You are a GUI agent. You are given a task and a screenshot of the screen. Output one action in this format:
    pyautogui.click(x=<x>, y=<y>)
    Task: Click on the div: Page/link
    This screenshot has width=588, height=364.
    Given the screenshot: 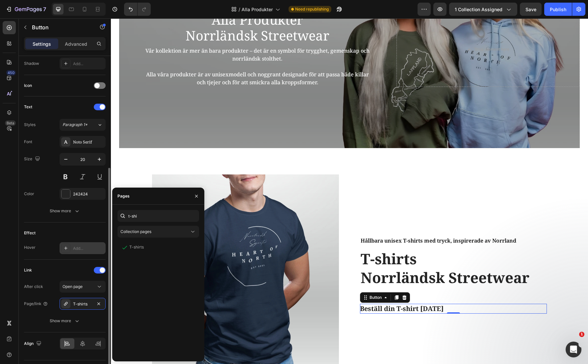 What is the action you would take?
    pyautogui.click(x=36, y=304)
    